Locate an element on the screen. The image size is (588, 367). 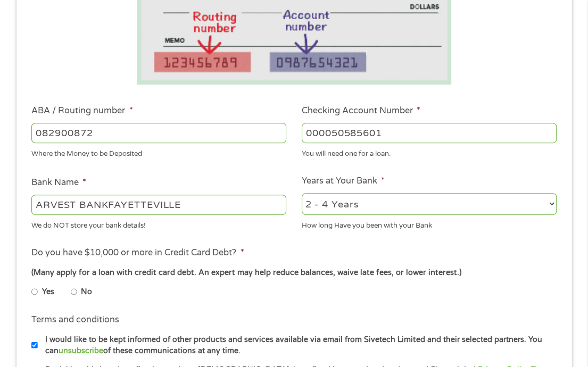
label: ABA / Routing number is located at coordinates (82, 111).